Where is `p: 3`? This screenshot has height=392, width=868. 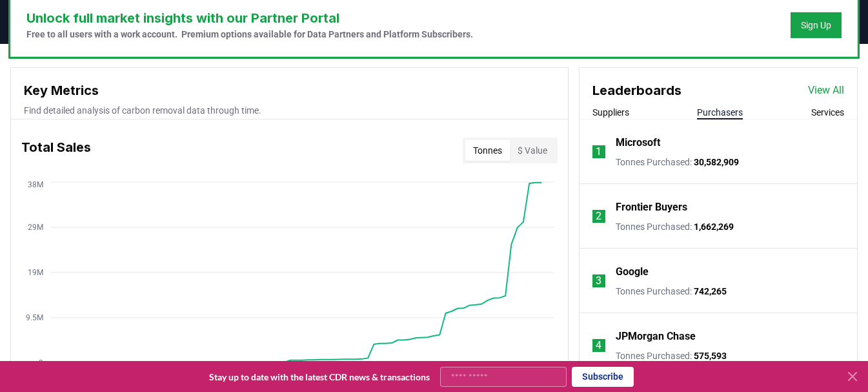
p: 3 is located at coordinates (598, 281).